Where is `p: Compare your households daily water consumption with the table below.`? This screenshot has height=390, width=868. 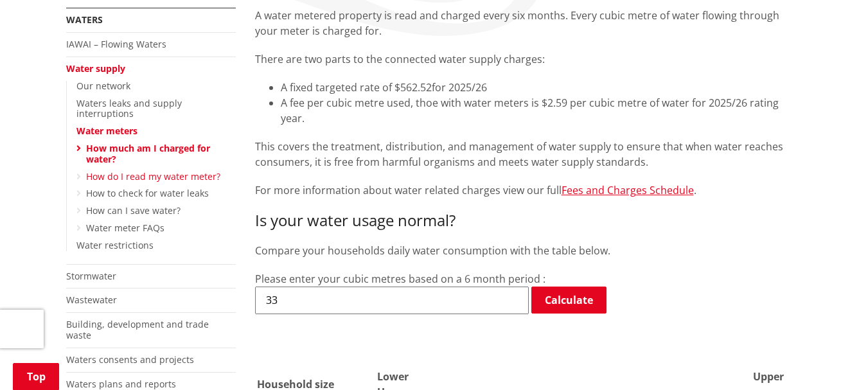 p: Compare your households daily water consumption with the table below. is located at coordinates (529, 250).